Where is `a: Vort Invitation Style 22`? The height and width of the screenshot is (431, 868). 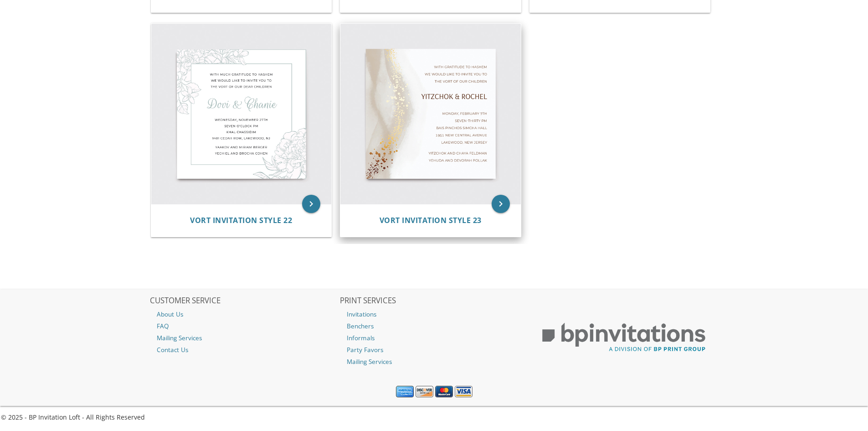 a: Vort Invitation Style 22 is located at coordinates (241, 220).